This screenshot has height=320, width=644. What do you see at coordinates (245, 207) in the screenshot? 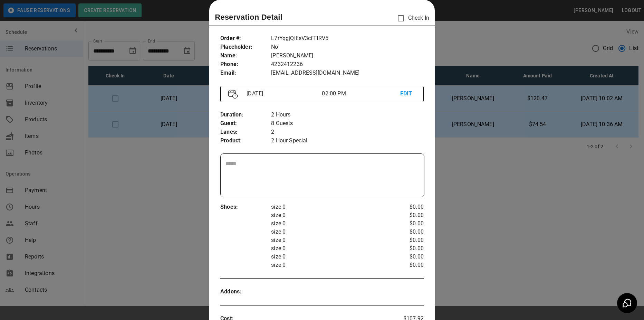
I see `p: Shoes :` at bounding box center [245, 207].